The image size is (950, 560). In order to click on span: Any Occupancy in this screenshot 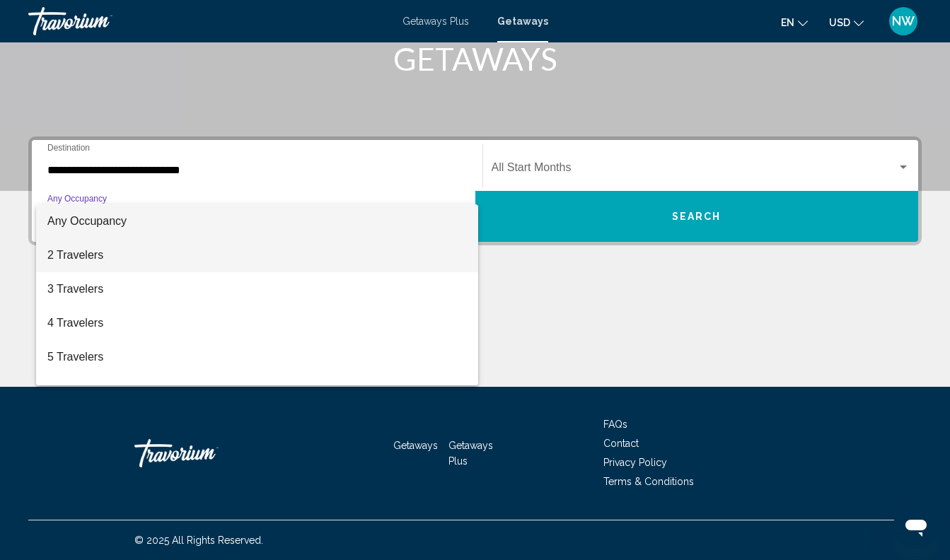, I will do `click(87, 220)`.